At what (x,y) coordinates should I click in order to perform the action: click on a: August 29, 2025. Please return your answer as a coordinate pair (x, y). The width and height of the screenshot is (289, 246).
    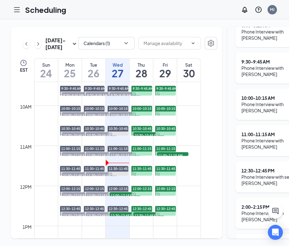
    Looking at the image, I should click on (165, 70).